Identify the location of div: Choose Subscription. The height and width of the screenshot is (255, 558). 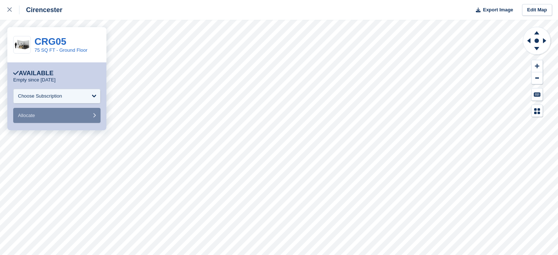
(40, 96).